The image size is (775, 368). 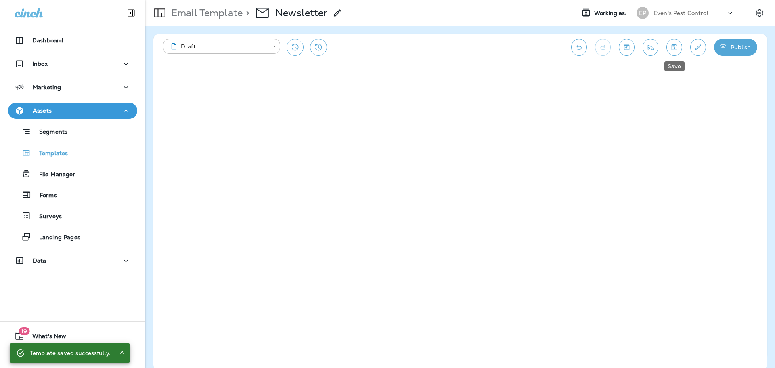 I want to click on div: Draft, so click(x=218, y=46).